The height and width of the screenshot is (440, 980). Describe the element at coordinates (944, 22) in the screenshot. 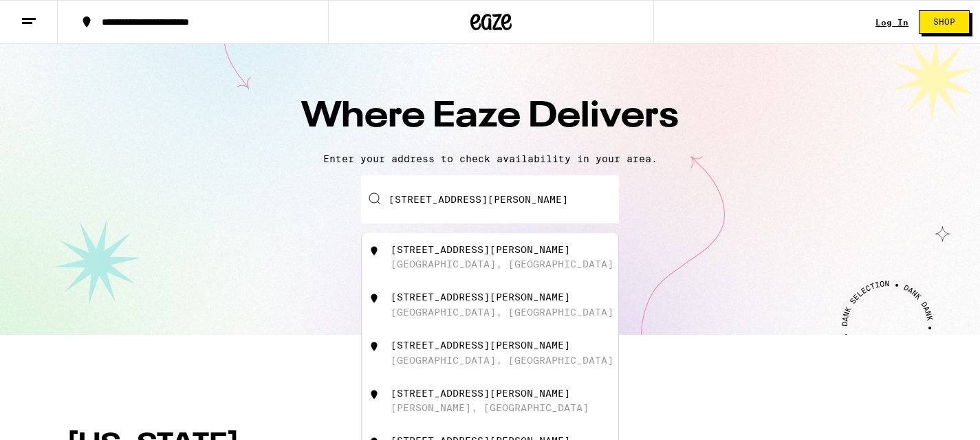

I see `span: Shop` at that location.